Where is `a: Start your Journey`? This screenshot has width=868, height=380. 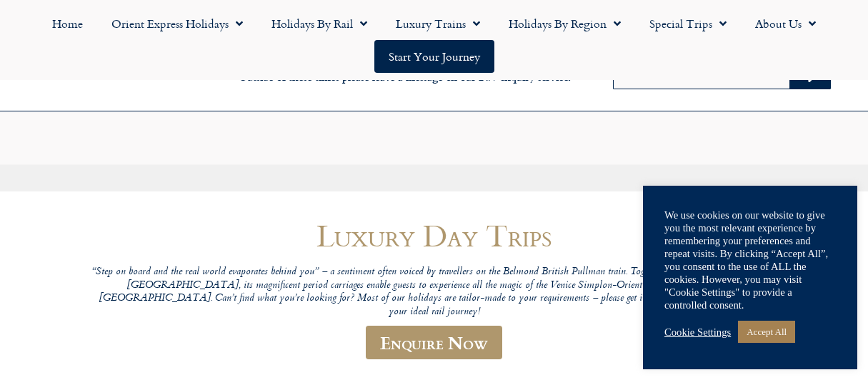
a: Start your Journey is located at coordinates (434, 57).